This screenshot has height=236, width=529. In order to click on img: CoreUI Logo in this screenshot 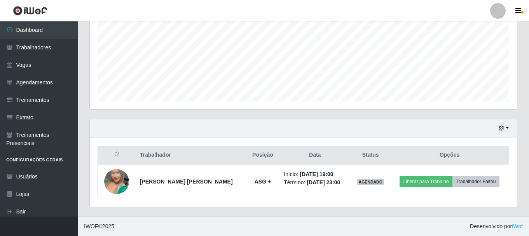, I will do `click(30, 10)`.